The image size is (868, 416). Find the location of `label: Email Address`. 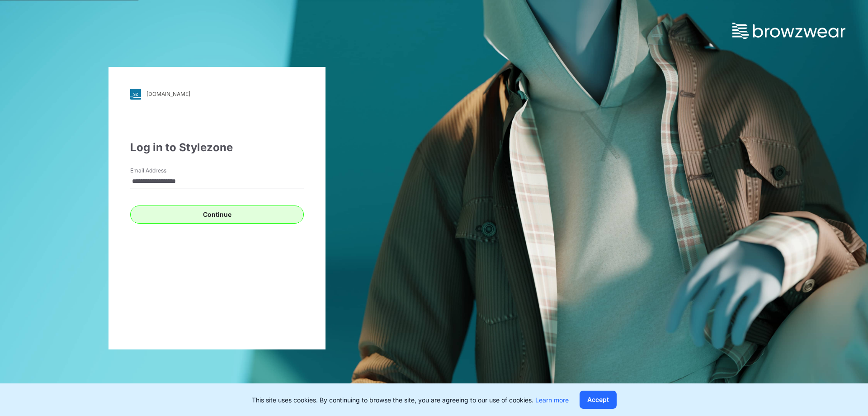

label: Email Address is located at coordinates (162, 171).